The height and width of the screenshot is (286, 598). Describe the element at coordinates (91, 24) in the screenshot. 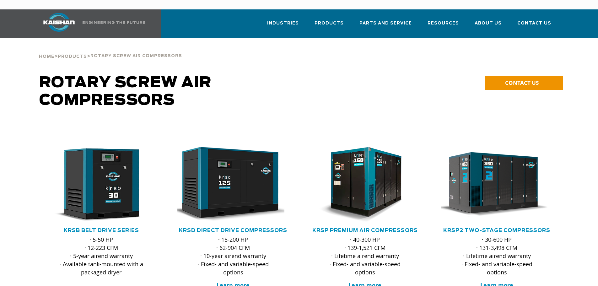

I see `a: Kaishan USA` at that location.